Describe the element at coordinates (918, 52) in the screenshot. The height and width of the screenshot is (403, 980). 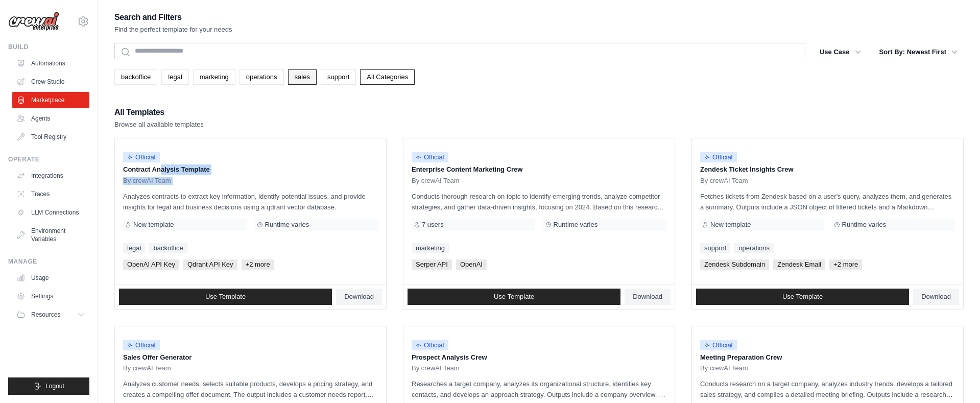
I see `button: Sort By: Newest First` at that location.